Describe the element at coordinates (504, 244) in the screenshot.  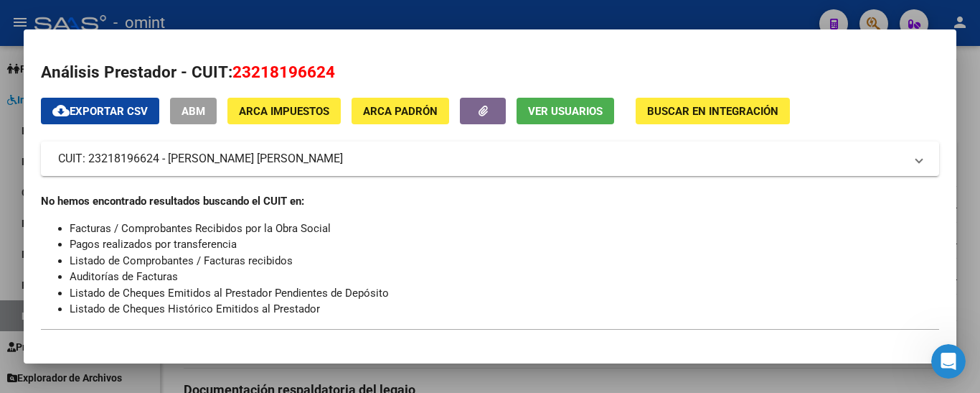
I see `li: Pagos realizados por transferencia` at that location.